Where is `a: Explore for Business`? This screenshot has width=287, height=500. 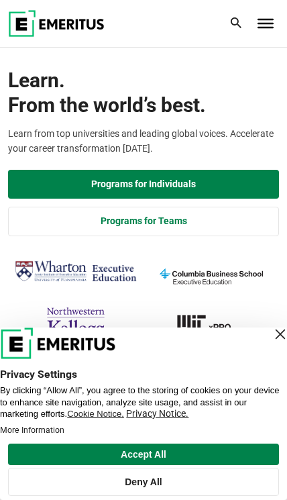 a: Explore for Business is located at coordinates (144, 221).